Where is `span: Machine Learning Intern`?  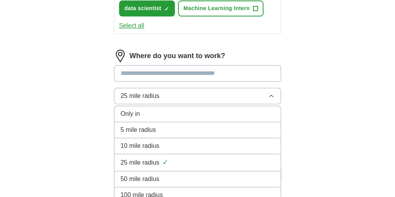
span: Machine Learning Intern is located at coordinates (217, 8).